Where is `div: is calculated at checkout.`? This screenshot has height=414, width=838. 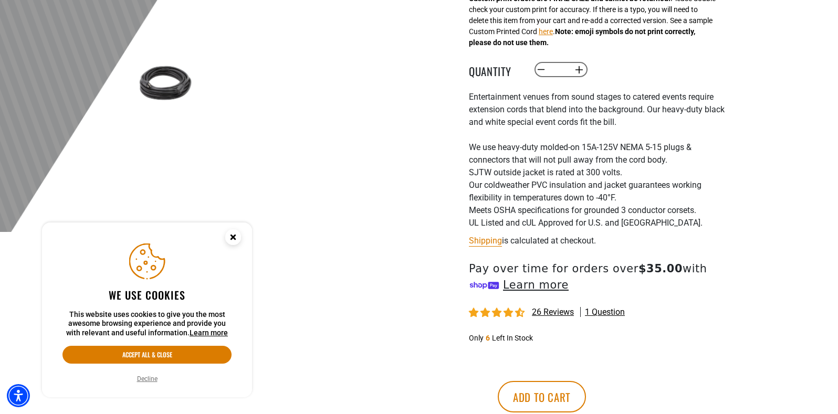
div: is calculated at checkout. is located at coordinates (598, 241).